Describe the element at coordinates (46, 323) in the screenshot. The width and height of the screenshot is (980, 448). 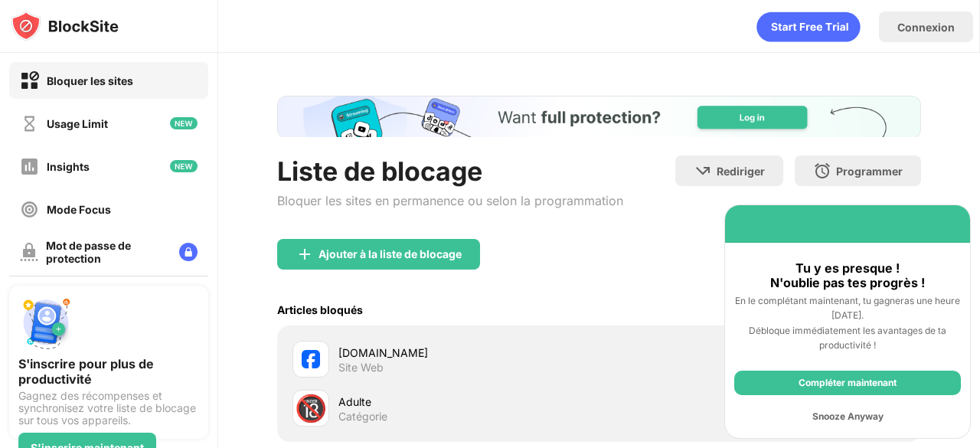
I see `img: push-signup.svg` at that location.